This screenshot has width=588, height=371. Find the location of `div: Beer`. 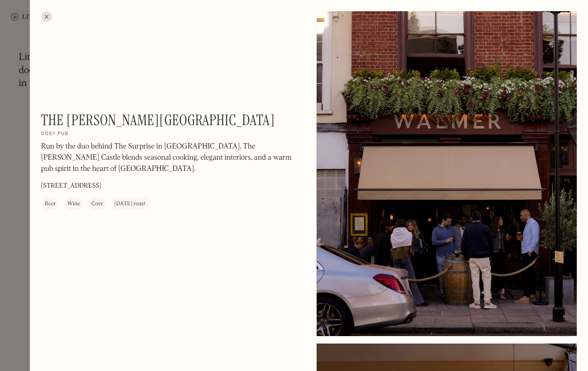

div: Beer is located at coordinates (50, 204).